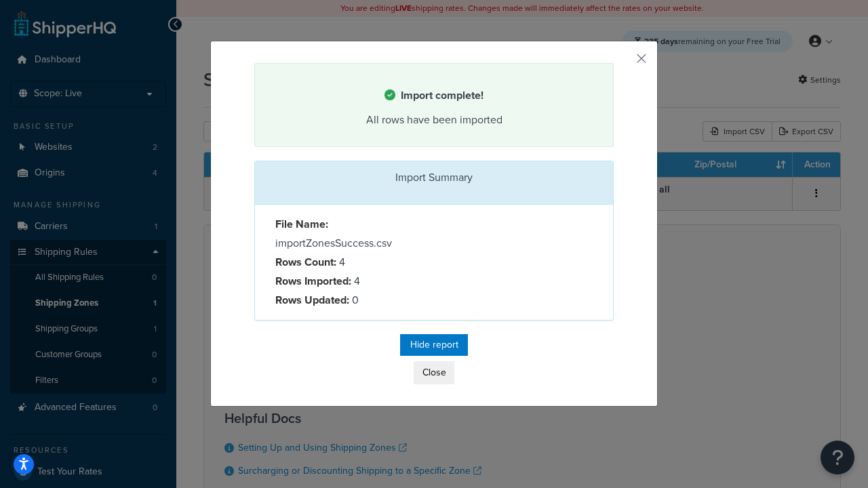 The width and height of the screenshot is (868, 488). What do you see at coordinates (434, 120) in the screenshot?
I see `div: All rows have been imported` at bounding box center [434, 120].